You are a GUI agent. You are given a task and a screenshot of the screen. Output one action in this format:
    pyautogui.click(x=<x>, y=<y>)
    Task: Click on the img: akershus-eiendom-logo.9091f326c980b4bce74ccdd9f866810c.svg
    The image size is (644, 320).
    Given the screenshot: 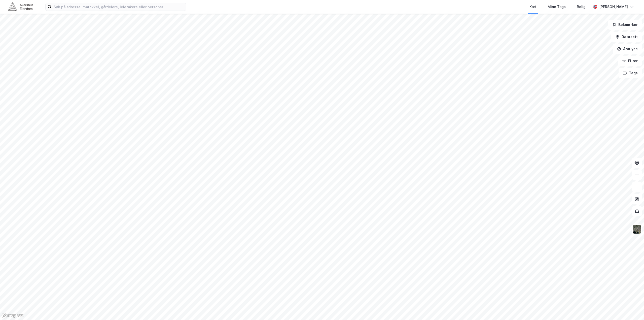 What is the action you would take?
    pyautogui.click(x=20, y=7)
    